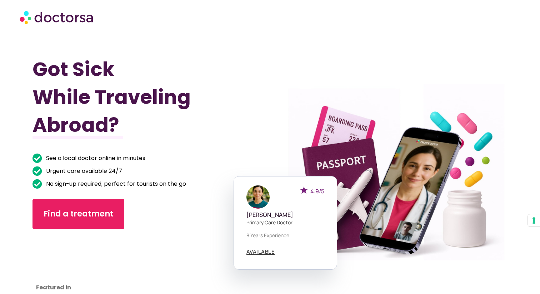 The width and height of the screenshot is (540, 294). What do you see at coordinates (534, 220) in the screenshot?
I see `button: Your consent preferences for tracking technologies` at bounding box center [534, 220].